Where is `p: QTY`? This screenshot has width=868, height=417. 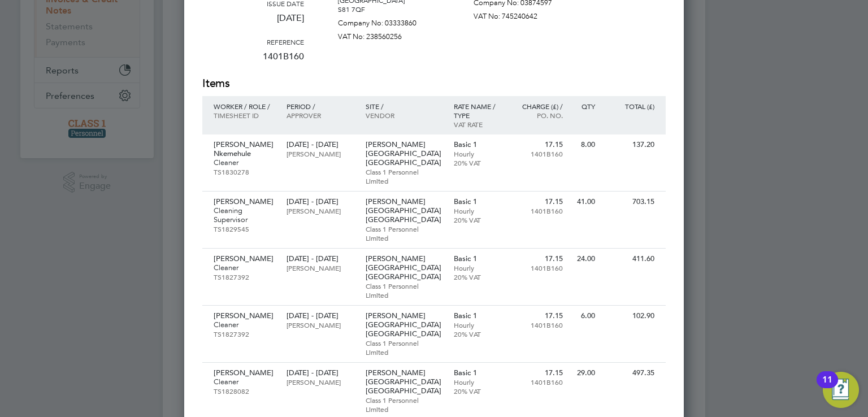 p: QTY is located at coordinates (585, 106).